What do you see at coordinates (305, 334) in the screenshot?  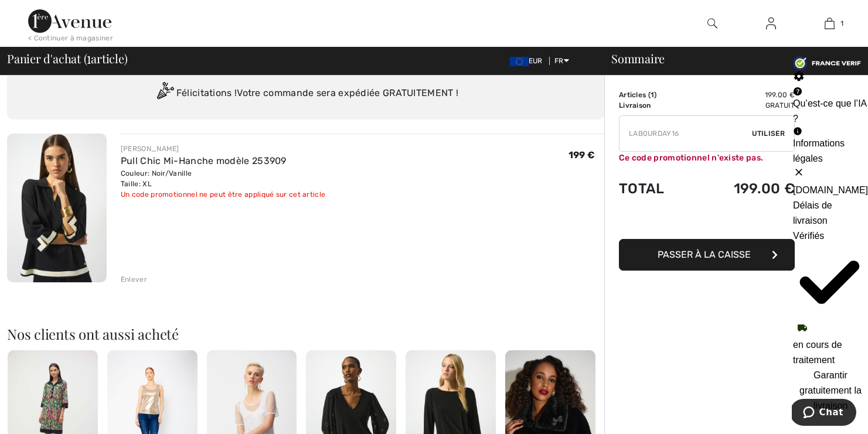 I see `h2: Nos clients ont aussi acheté` at bounding box center [305, 334].